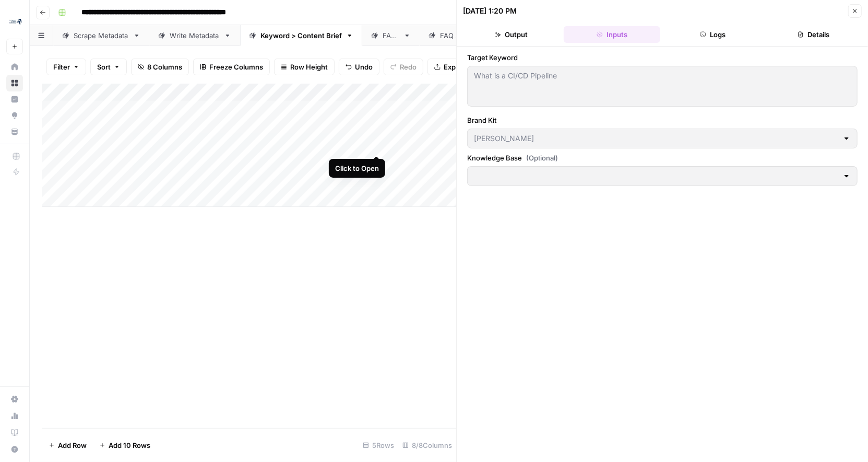  I want to click on div: Write Metadata, so click(195, 35).